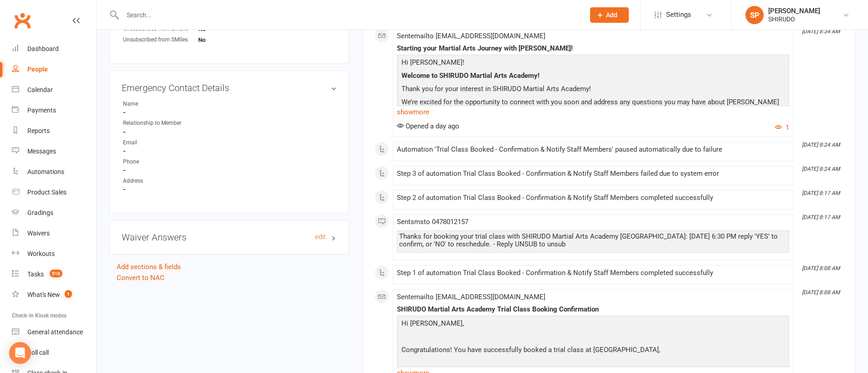  I want to click on a: Waivers, so click(54, 233).